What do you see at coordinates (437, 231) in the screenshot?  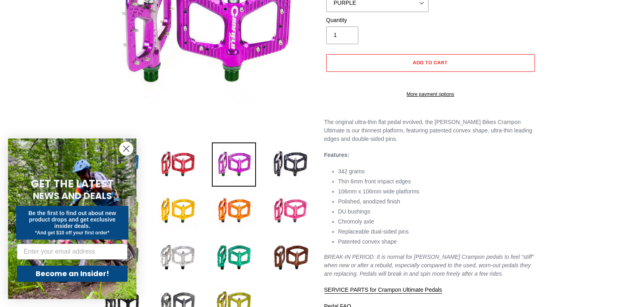 I see `li: Replaceable dual-sided pins` at bounding box center [437, 231].